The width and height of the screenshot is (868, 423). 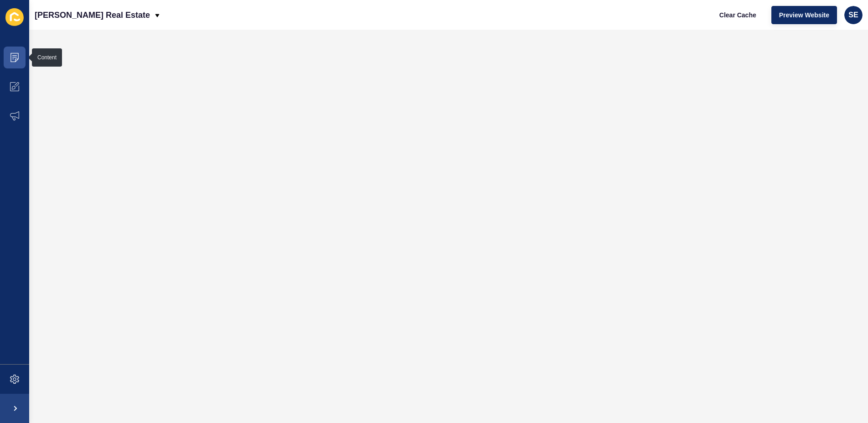 What do you see at coordinates (738, 15) in the screenshot?
I see `span: Clear Cache` at bounding box center [738, 15].